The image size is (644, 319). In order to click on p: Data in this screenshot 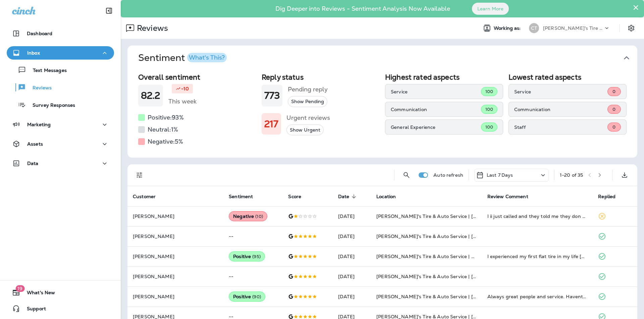, I will do `click(33, 164)`.